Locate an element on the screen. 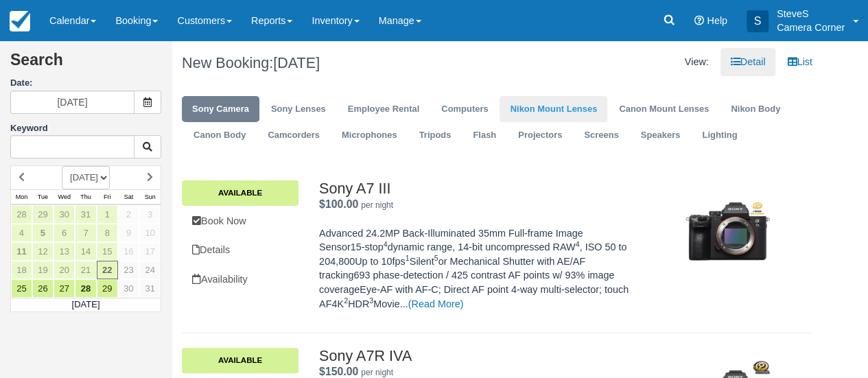 The height and width of the screenshot is (378, 868). a: Projectors is located at coordinates (540, 135).